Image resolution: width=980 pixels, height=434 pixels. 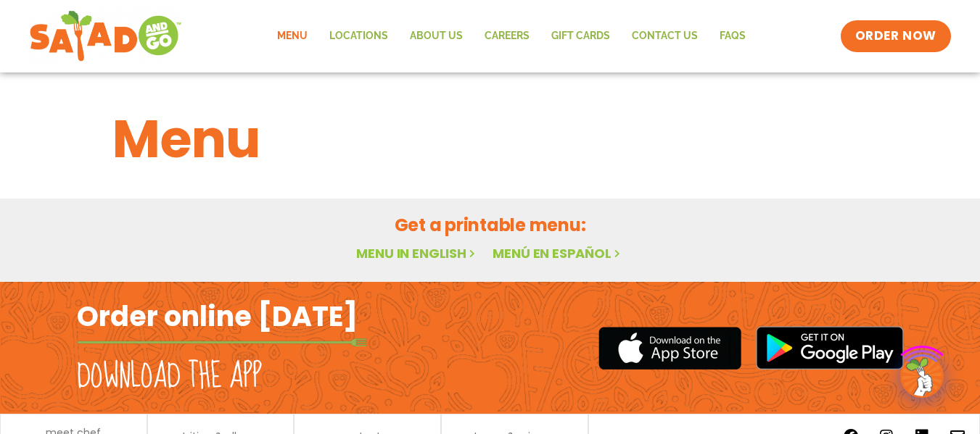 I want to click on img: new-SAG-logo-768×292, so click(x=105, y=36).